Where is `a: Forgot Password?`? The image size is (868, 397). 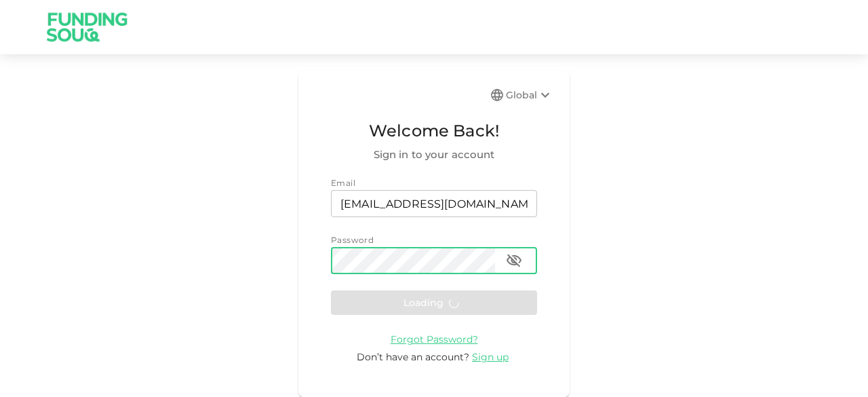 a: Forgot Password? is located at coordinates (434, 339).